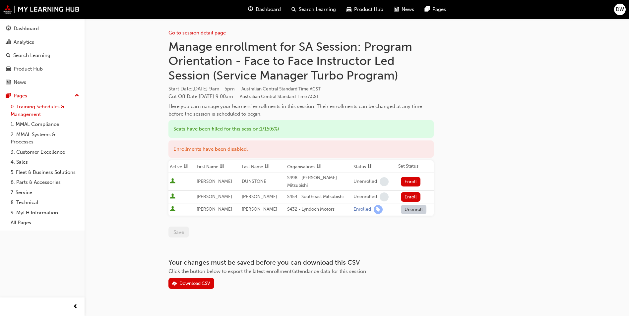  I want to click on span: Save, so click(179, 233).